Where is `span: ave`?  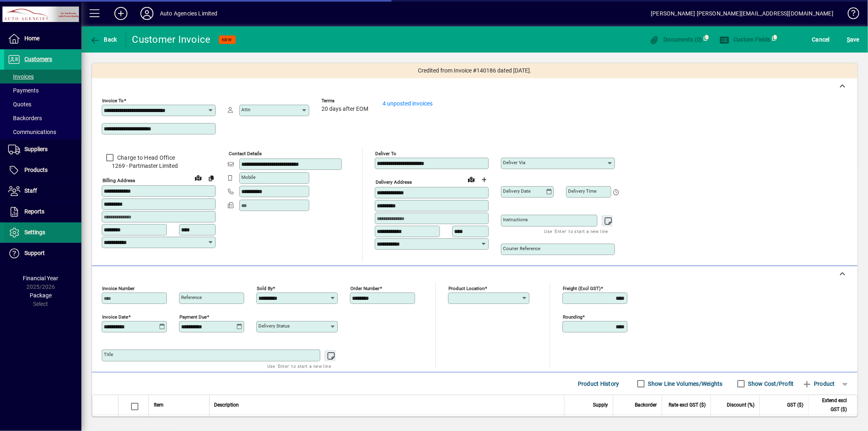 span: ave is located at coordinates (853, 39).